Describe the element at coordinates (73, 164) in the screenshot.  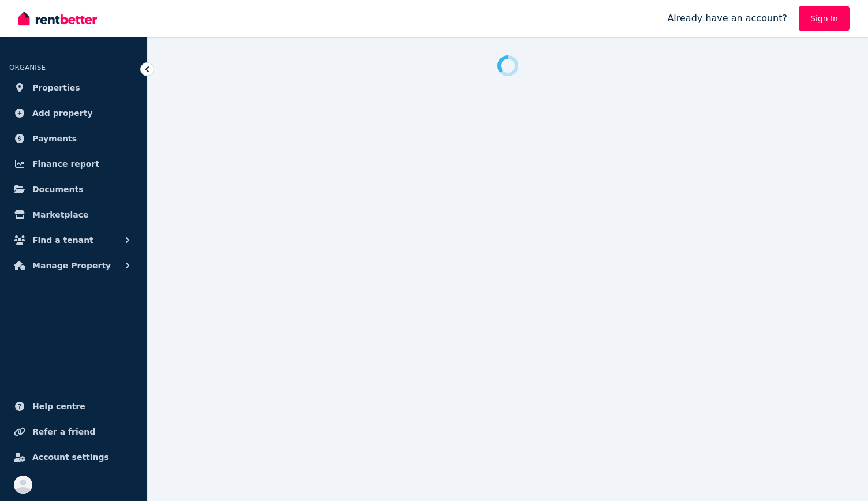
I see `a: Finance report` at that location.